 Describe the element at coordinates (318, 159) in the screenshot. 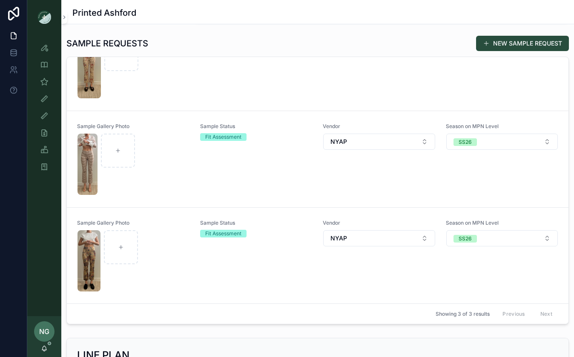

I see `a: Sample Gallery PhotoScreenshot-2025-08-21-at-10.51.51-AM.pngSample StatusFit AssessmentVendorSele...` at that location.